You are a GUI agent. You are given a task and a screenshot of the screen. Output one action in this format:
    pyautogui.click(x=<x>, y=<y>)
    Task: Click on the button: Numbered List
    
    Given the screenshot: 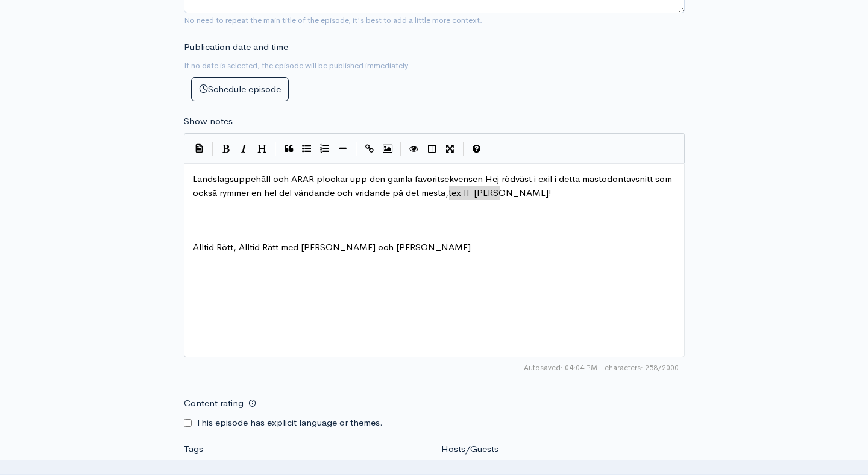 What is the action you would take?
    pyautogui.click(x=325, y=149)
    